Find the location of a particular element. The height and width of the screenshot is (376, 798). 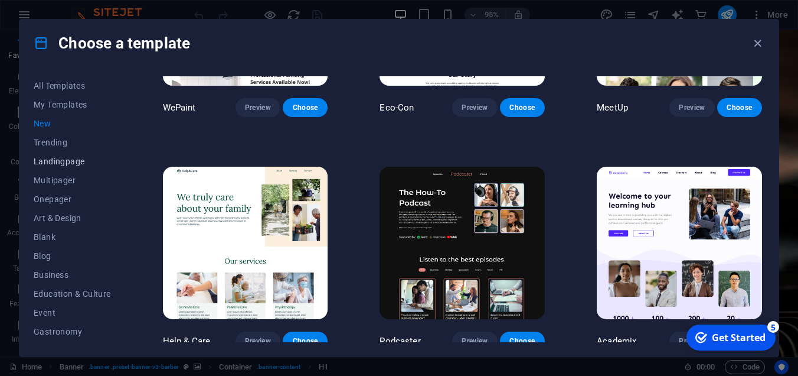

span: Landingpage is located at coordinates (72, 161).